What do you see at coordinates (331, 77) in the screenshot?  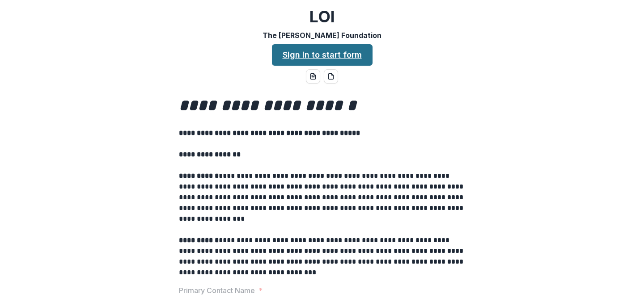 I see `button: pdf-download` at bounding box center [331, 77].